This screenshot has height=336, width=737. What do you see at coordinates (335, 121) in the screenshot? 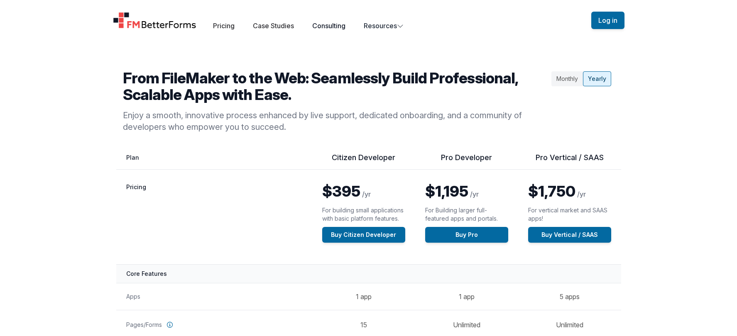
I see `p: Enjoy a smooth, innovative process enhanced by live support, dedicated onboarding, and a communit...` at bounding box center [335, 121].